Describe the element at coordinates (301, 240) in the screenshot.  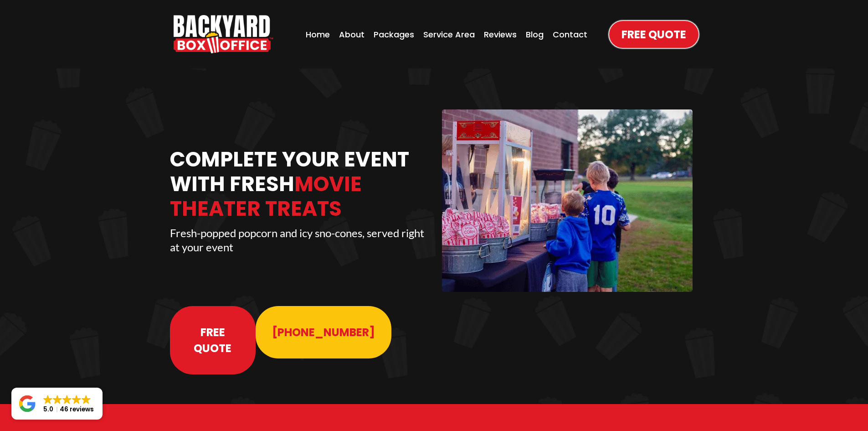
I see `p: Fresh-popped popcorn and icy sno-cones, served right at your event` at that location.